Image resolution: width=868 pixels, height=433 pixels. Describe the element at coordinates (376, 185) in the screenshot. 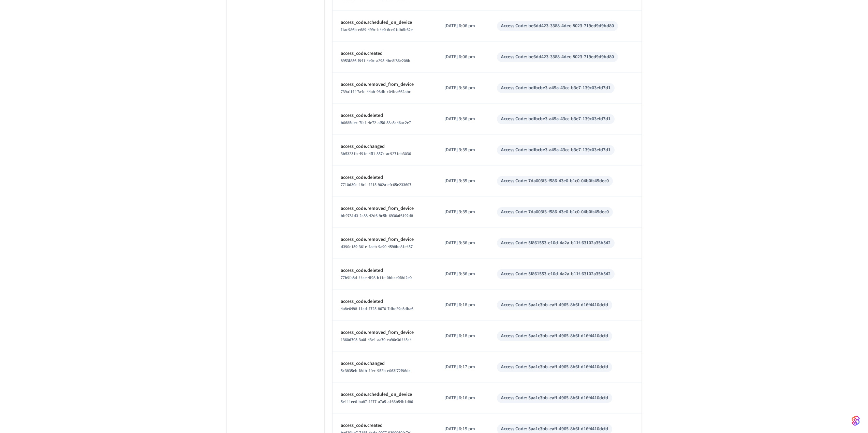

I see `span: 7710d30c-18c1-4215-902a-efc65e233607` at that location.